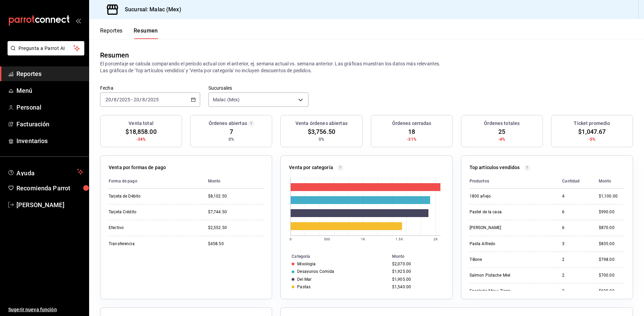 The height and width of the screenshot is (316, 644). Describe the element at coordinates (417, 264) in the screenshot. I see `div: $2,070.00` at that location.